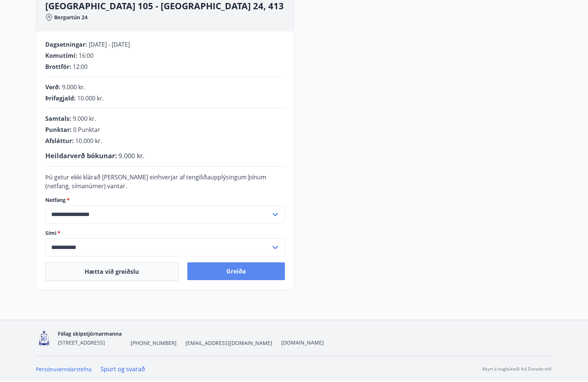 Image resolution: width=588 pixels, height=382 pixels. I want to click on span: Heildarverð bókunar :, so click(81, 155).